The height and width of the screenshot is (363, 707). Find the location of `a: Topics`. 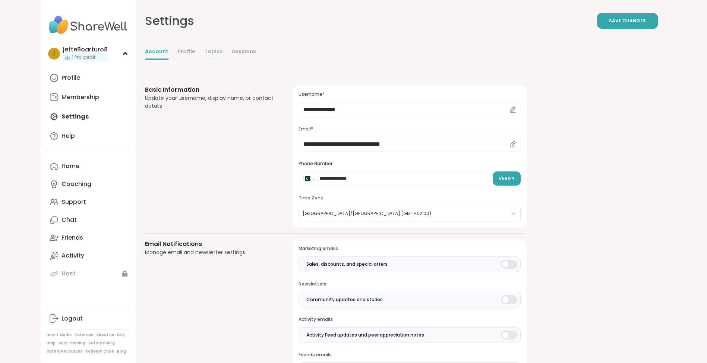

a: Topics is located at coordinates (213, 52).